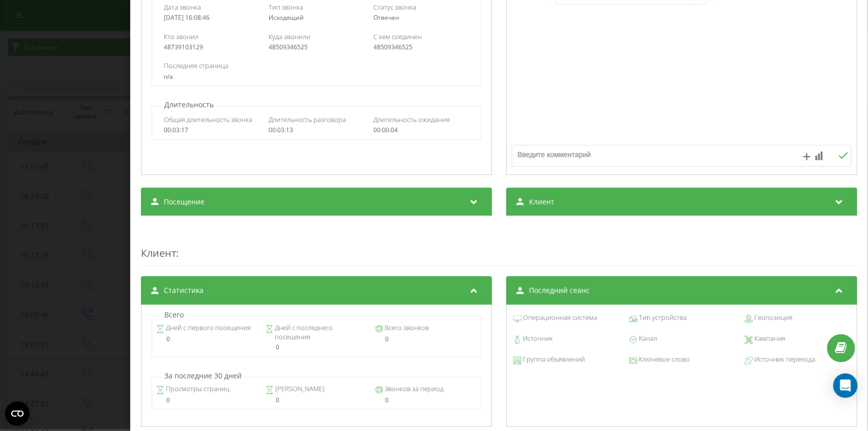 The width and height of the screenshot is (868, 431). What do you see at coordinates (307, 120) in the screenshot?
I see `span: Длительность разговора` at bounding box center [307, 120].